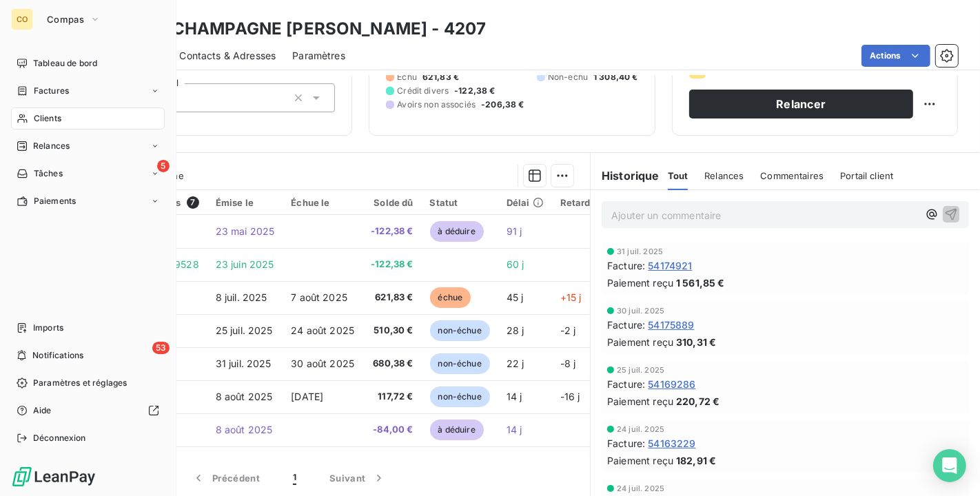  I want to click on span: -8 j, so click(568, 363).